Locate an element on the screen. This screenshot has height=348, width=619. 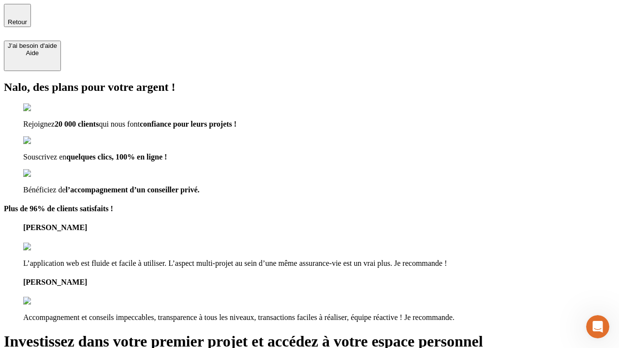
span: quelques clics, 100% en ligne ! is located at coordinates (117, 157).